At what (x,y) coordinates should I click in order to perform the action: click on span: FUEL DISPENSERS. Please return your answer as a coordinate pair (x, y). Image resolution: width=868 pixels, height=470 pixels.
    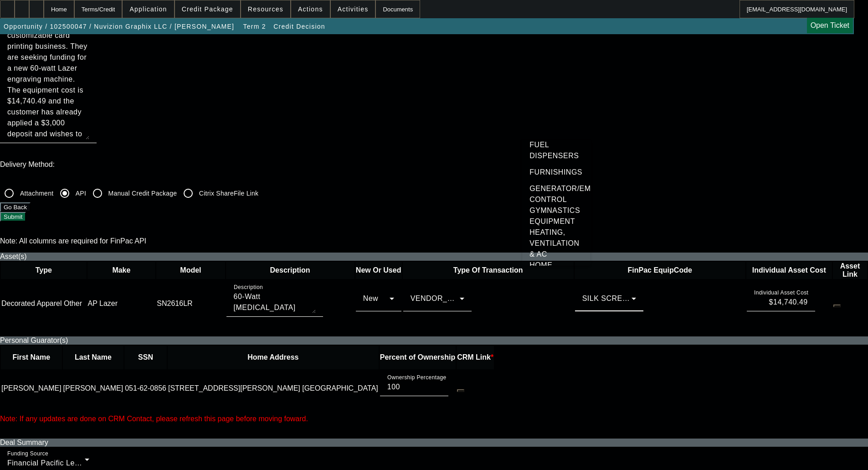
    Looking at the image, I should click on (556, 151).